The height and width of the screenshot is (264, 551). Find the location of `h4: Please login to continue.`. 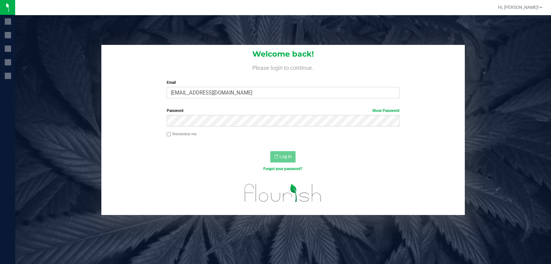

h4: Please login to continue. is located at coordinates (283, 67).